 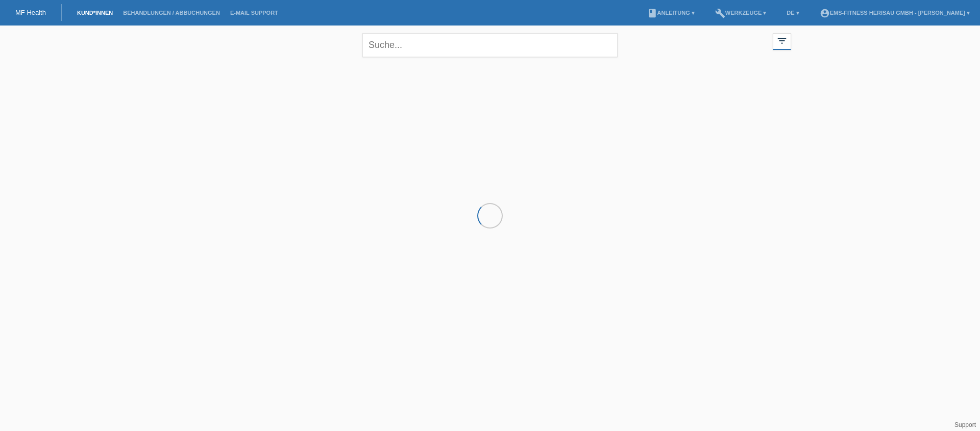 What do you see at coordinates (490, 45) in the screenshot?
I see `input: Suche...` at bounding box center [490, 45].